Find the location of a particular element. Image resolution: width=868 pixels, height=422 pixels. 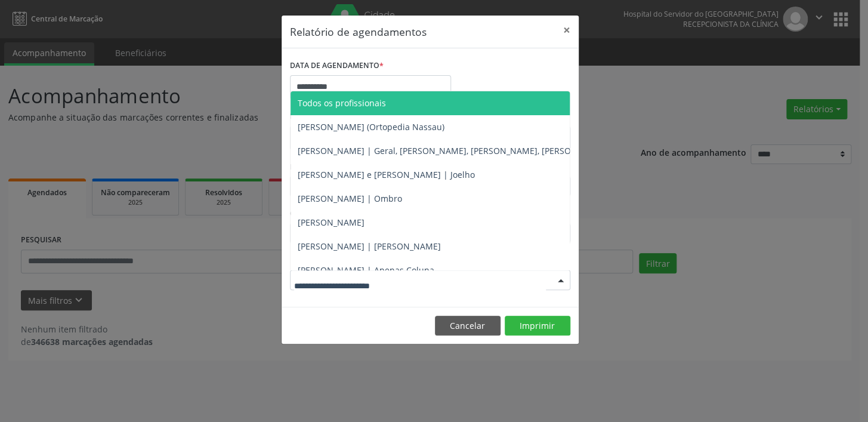

button: Cancelar is located at coordinates (467, 326).